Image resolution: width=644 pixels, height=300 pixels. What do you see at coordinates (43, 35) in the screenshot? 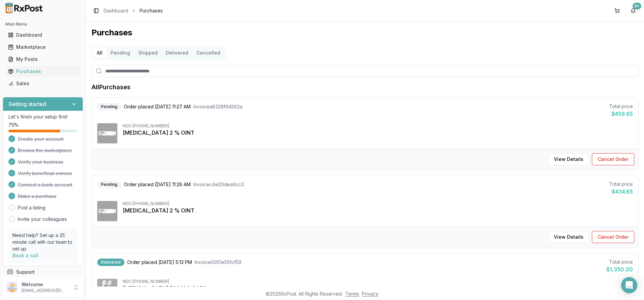
I see `div: Dashboard` at bounding box center [43, 35].